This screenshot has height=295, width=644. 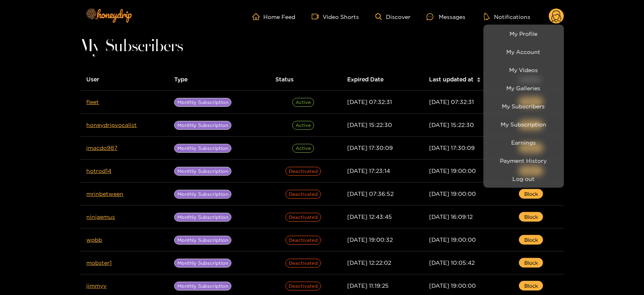 I want to click on button: Log out, so click(x=524, y=178).